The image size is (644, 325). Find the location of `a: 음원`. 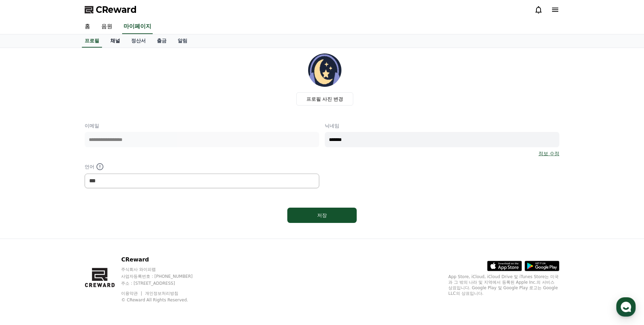

a: 음원 is located at coordinates (107, 27).